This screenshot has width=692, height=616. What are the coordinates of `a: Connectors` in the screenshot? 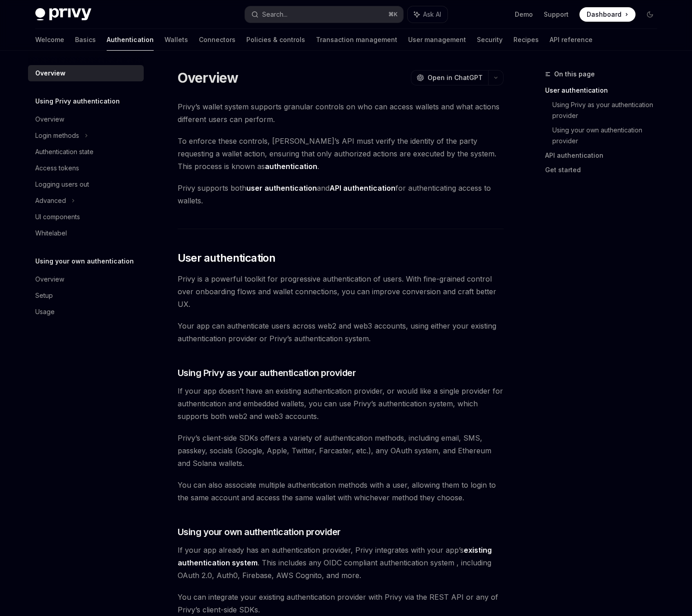 It's located at (217, 40).